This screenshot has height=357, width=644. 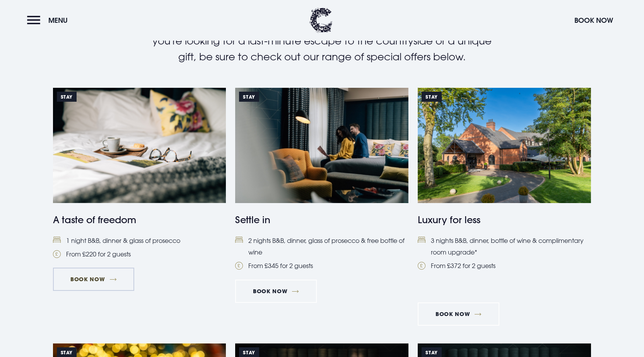 What do you see at coordinates (321, 20) in the screenshot?
I see `img: Clandeboye Lodge` at bounding box center [321, 20].